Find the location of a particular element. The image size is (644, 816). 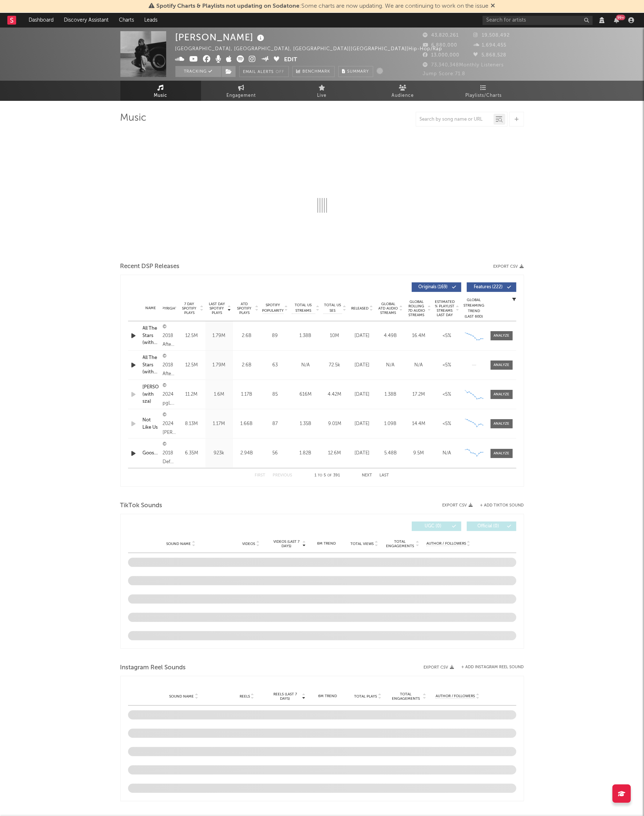

div: + Add Instagram Reel Sound is located at coordinates (489, 667).